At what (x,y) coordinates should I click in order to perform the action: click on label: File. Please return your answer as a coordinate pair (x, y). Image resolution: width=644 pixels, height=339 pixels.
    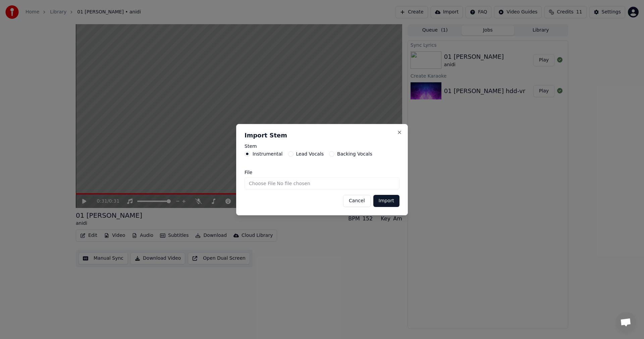
    Looking at the image, I should click on (322, 172).